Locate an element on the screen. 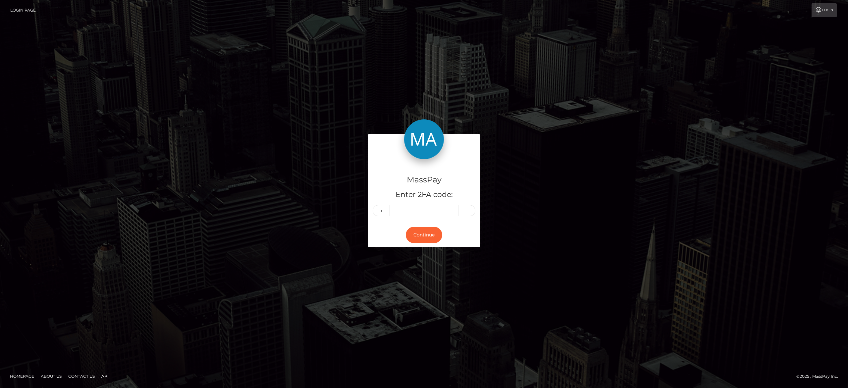  a: Login is located at coordinates (824, 10).